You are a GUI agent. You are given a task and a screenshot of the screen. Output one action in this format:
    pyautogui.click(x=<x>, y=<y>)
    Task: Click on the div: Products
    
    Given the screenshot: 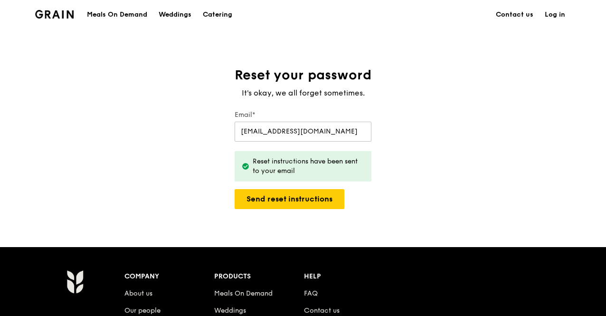 What is the action you would take?
    pyautogui.click(x=259, y=276)
    